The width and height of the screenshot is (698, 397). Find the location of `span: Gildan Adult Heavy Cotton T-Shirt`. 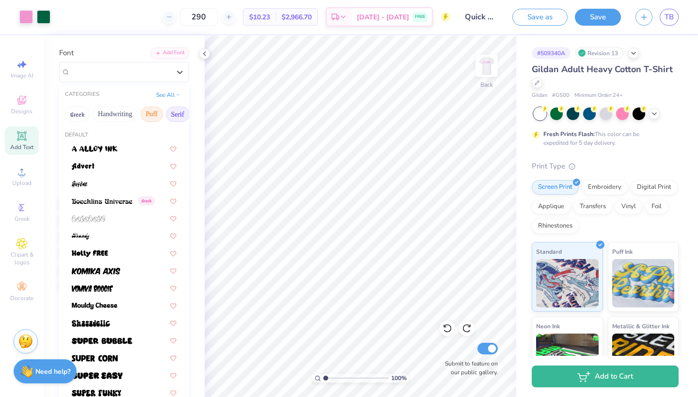

span: Gildan Adult Heavy Cotton T-Shirt is located at coordinates (602, 69).